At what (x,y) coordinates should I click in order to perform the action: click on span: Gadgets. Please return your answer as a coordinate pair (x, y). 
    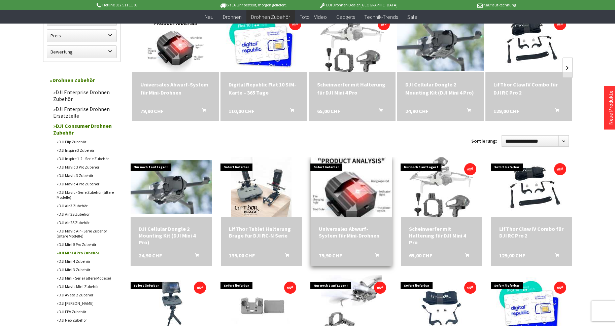
    Looking at the image, I should click on (345, 17).